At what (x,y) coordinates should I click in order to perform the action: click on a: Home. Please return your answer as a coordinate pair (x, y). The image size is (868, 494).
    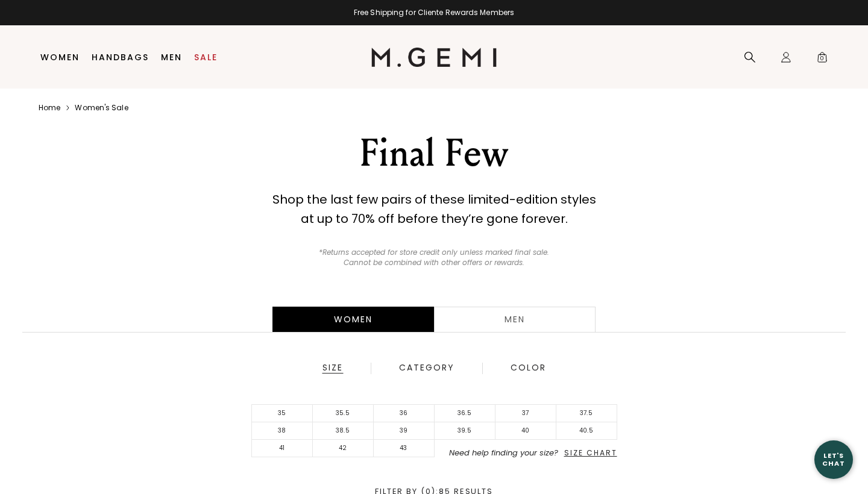
    Looking at the image, I should click on (50, 108).